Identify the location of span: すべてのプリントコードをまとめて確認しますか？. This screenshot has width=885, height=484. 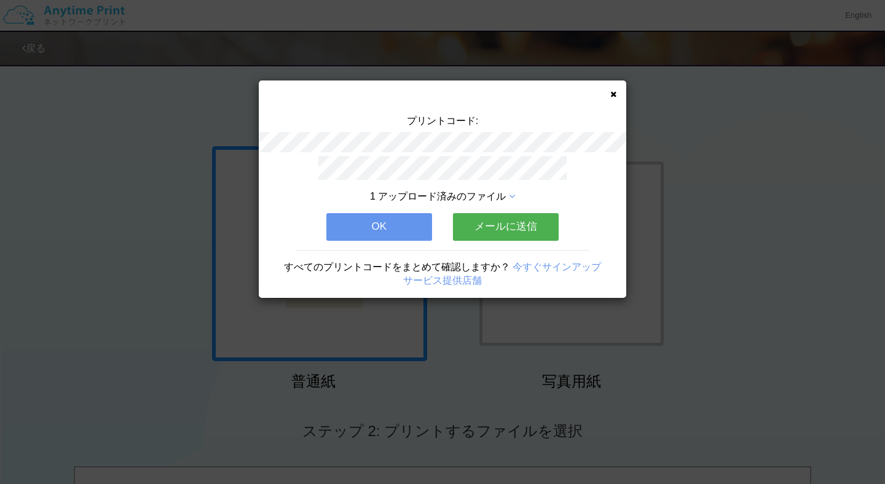
(397, 267).